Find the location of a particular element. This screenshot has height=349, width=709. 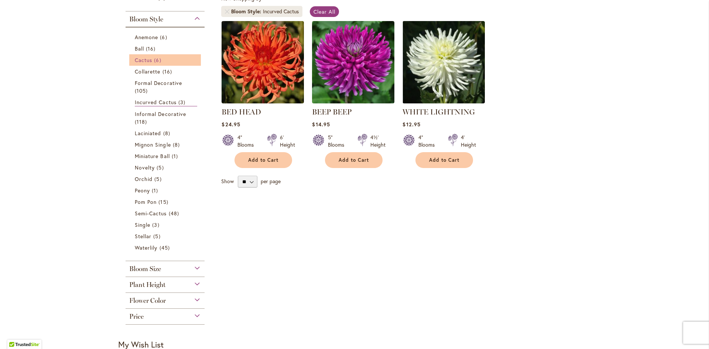

img: BEEP BEEP is located at coordinates (353, 62).